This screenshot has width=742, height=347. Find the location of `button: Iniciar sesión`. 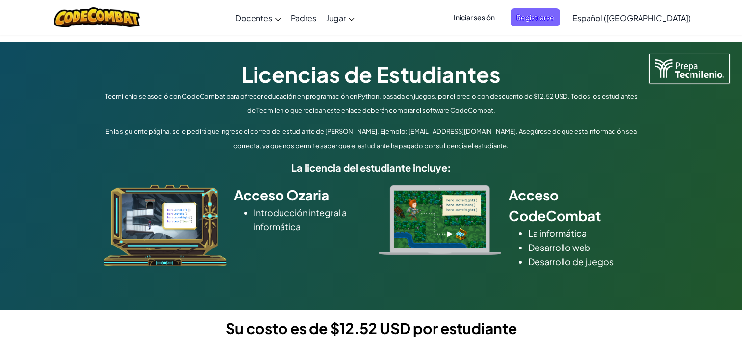

button: Iniciar sesión is located at coordinates (475, 17).